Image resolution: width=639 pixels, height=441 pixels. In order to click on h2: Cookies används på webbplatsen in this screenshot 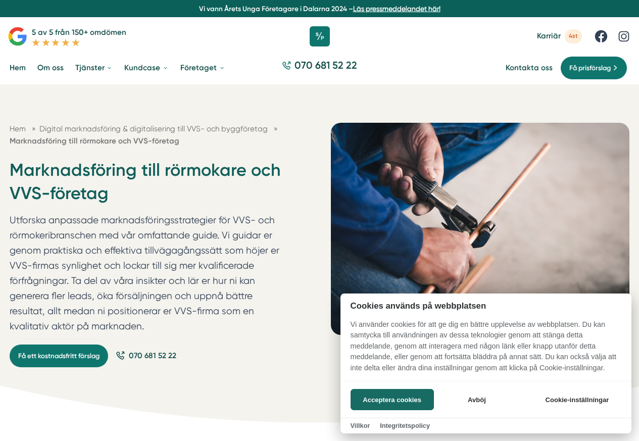, I will do `click(486, 305)`.